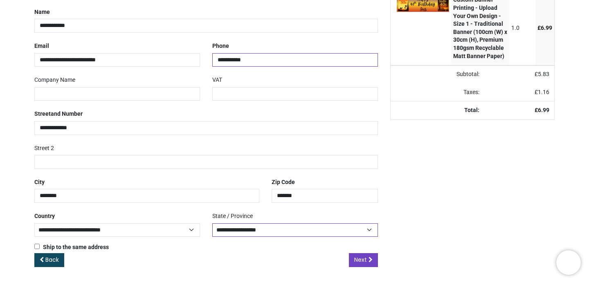  What do you see at coordinates (59, 114) in the screenshot?
I see `label: Street` at bounding box center [59, 114].